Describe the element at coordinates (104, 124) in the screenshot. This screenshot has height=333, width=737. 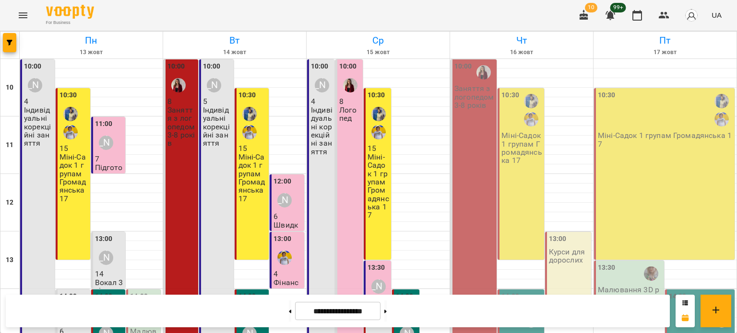
I see `label: 11:00` at that location.